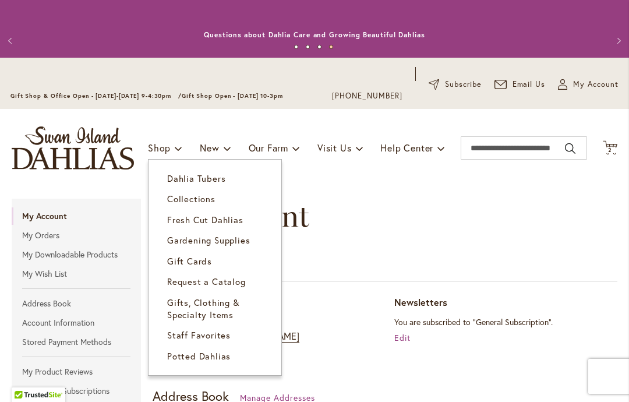  Describe the element at coordinates (76, 255) in the screenshot. I see `a: My Downloadable Products` at that location.